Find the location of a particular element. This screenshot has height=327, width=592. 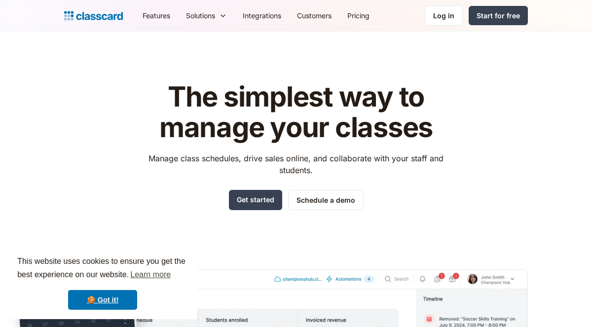

a: Integrations is located at coordinates (262, 15).